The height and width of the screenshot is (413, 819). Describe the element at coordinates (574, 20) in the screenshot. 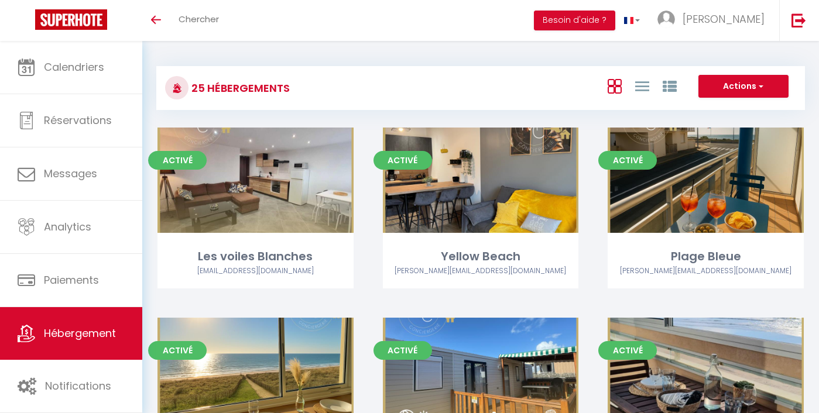

I see `button: Besoin d'aide ?` at that location.